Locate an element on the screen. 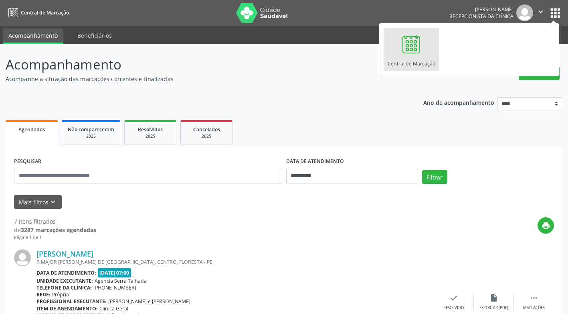  span: Agendados is located at coordinates (32, 129).